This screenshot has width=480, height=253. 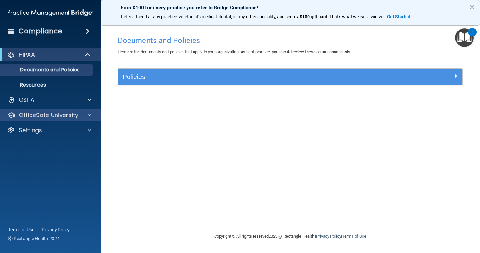 I want to click on a: Settings, so click(x=49, y=130).